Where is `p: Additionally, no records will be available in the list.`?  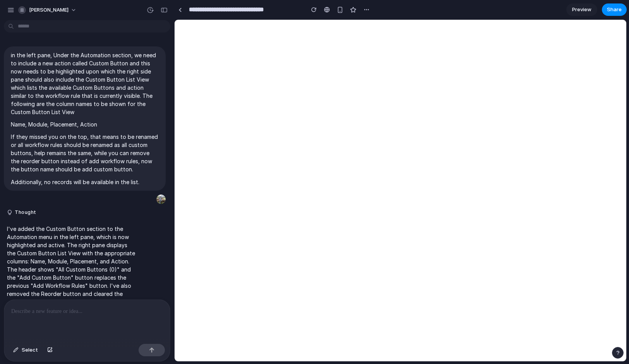 p: Additionally, no records will be available in the list. is located at coordinates (85, 182).